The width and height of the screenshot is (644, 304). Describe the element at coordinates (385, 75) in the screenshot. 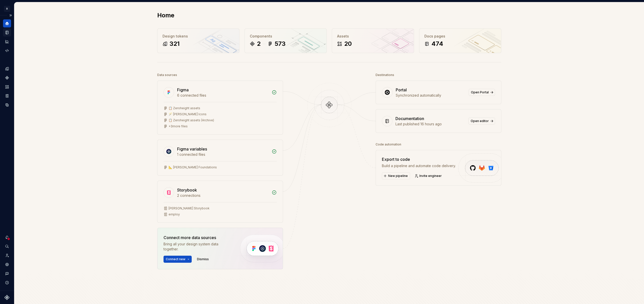

I see `div: Destinations` at that location.